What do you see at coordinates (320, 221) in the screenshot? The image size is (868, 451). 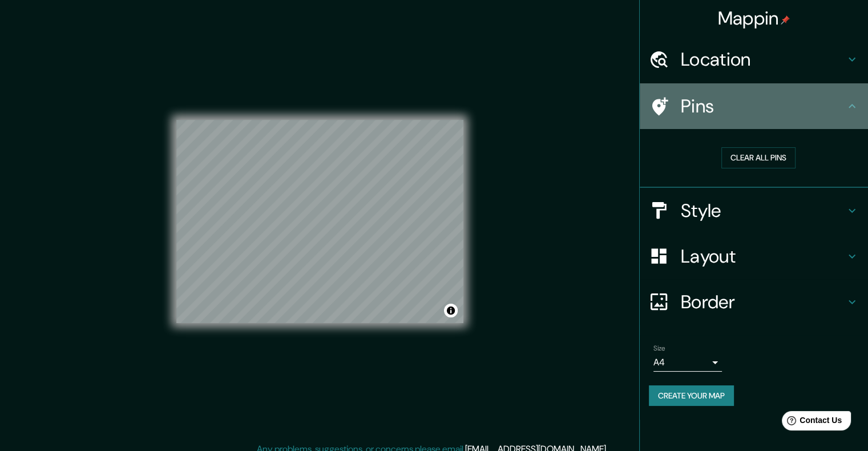 I see `canvas: Map` at bounding box center [320, 221].